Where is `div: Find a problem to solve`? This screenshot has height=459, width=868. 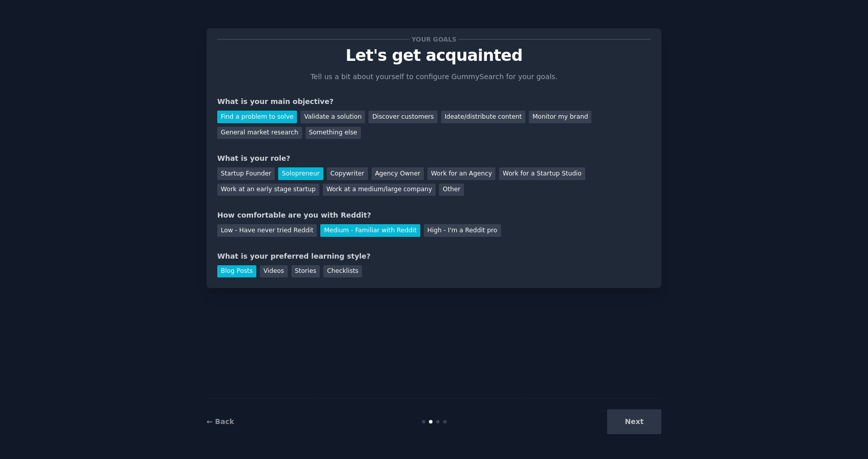
div: Find a problem to solve is located at coordinates (257, 116).